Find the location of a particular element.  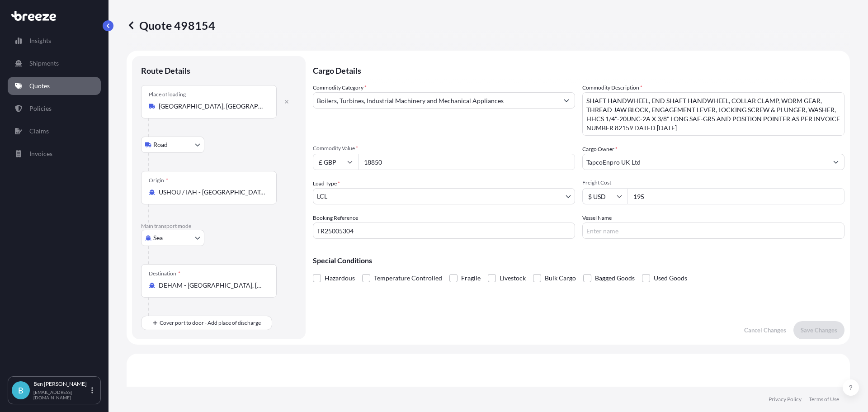

span: Cover port to door - Add place of discharge is located at coordinates (211, 323).